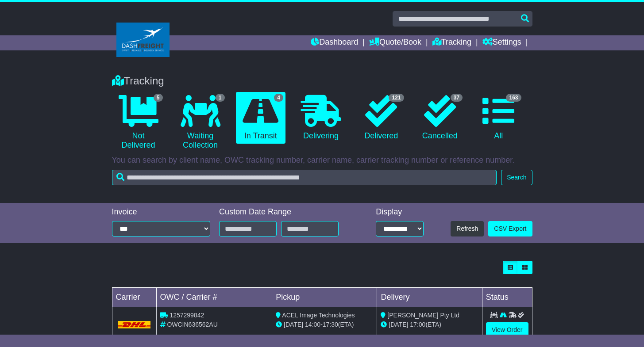 The image size is (644, 347). What do you see at coordinates (467, 228) in the screenshot?
I see `button: Refresh` at bounding box center [467, 228].